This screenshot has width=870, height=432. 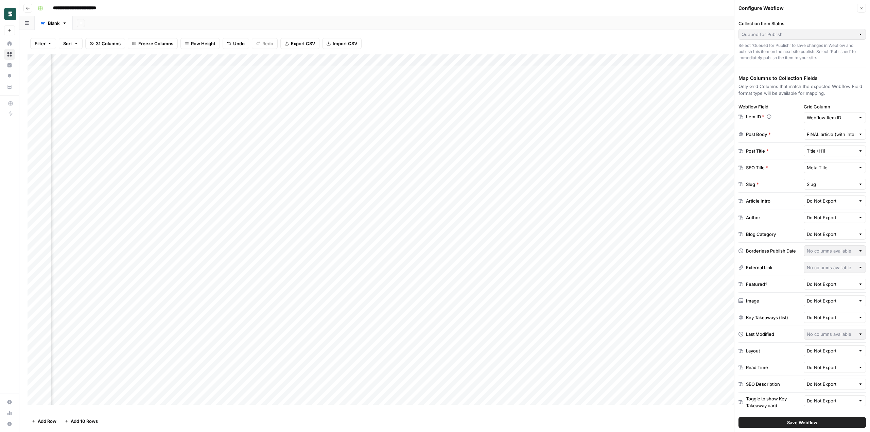 I want to click on button: Undo, so click(x=236, y=44).